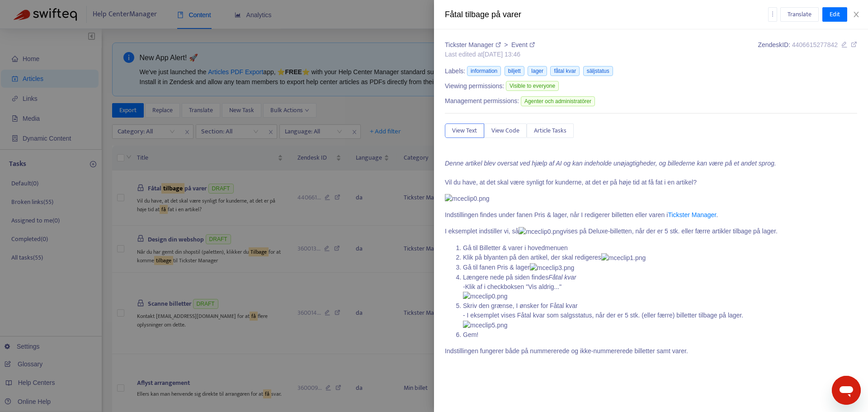 The height and width of the screenshot is (412, 868). I want to click on div: Zendesk ID:, so click(807, 50).